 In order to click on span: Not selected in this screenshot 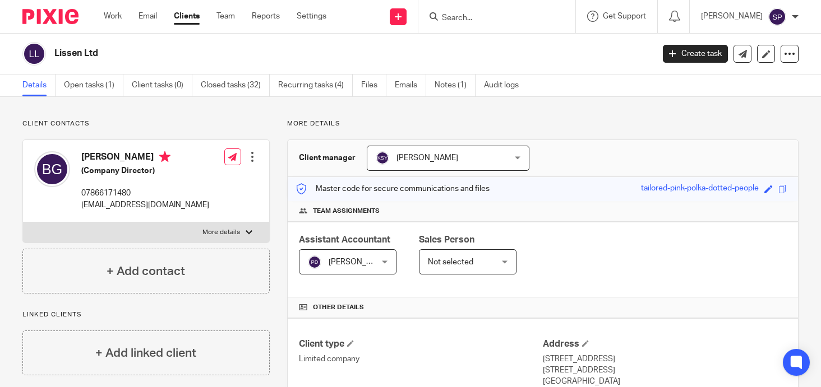, I will do `click(450, 262)`.